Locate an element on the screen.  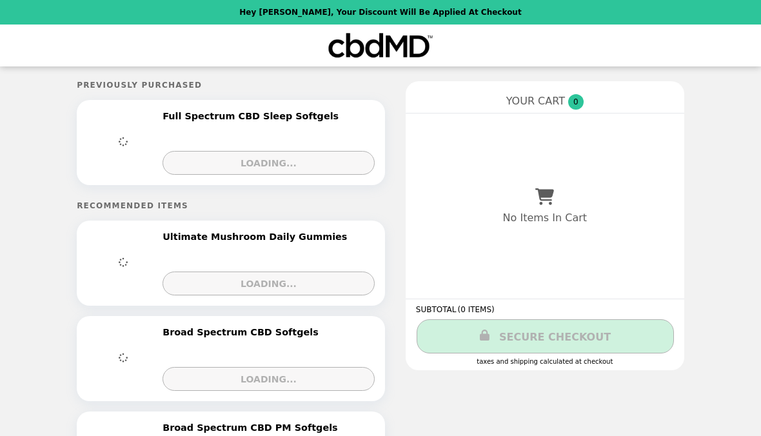
p: No Items In Cart is located at coordinates (545, 217).